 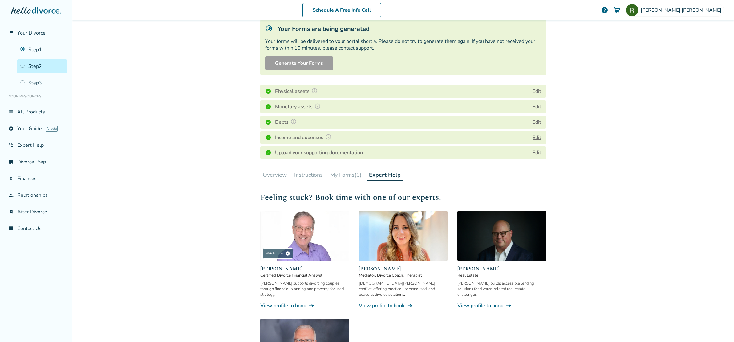 What do you see at coordinates (42, 50) in the screenshot?
I see `a: Step1` at bounding box center [42, 50].